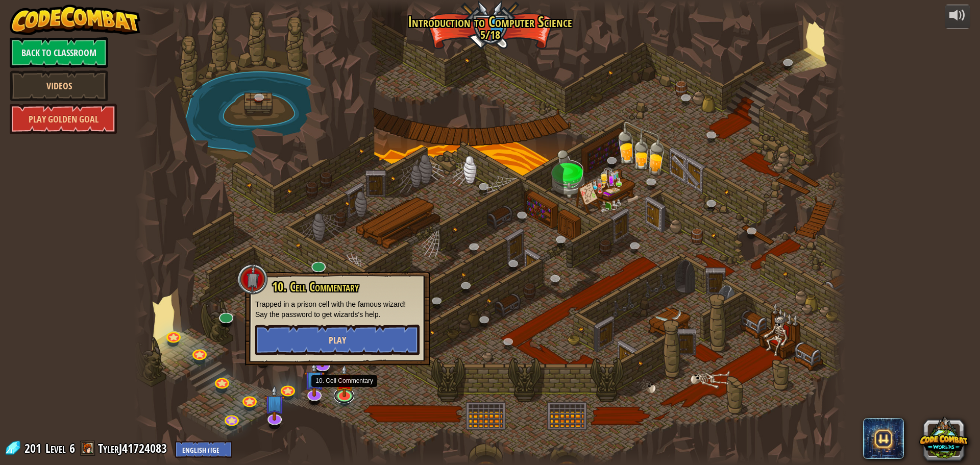  What do you see at coordinates (55, 448) in the screenshot?
I see `span: Level` at bounding box center [55, 448].